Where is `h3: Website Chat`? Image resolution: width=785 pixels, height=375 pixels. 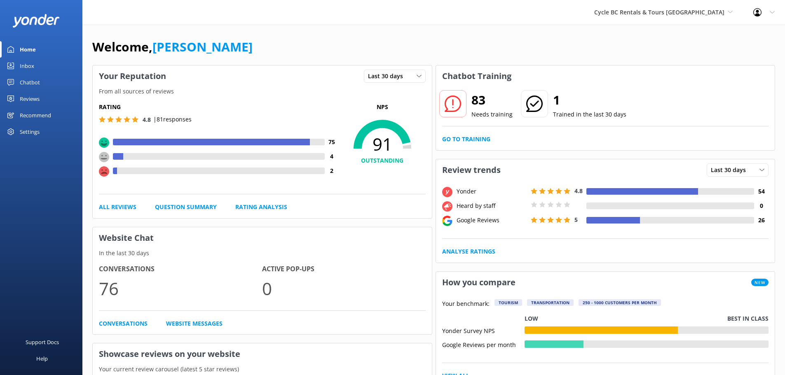 h3: Website Chat is located at coordinates (262, 238).